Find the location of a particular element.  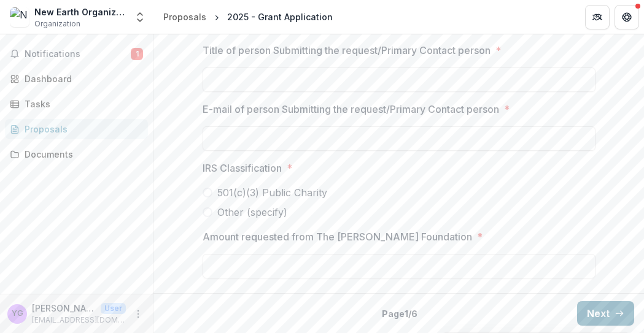

p: IRS Classification is located at coordinates (242, 168).